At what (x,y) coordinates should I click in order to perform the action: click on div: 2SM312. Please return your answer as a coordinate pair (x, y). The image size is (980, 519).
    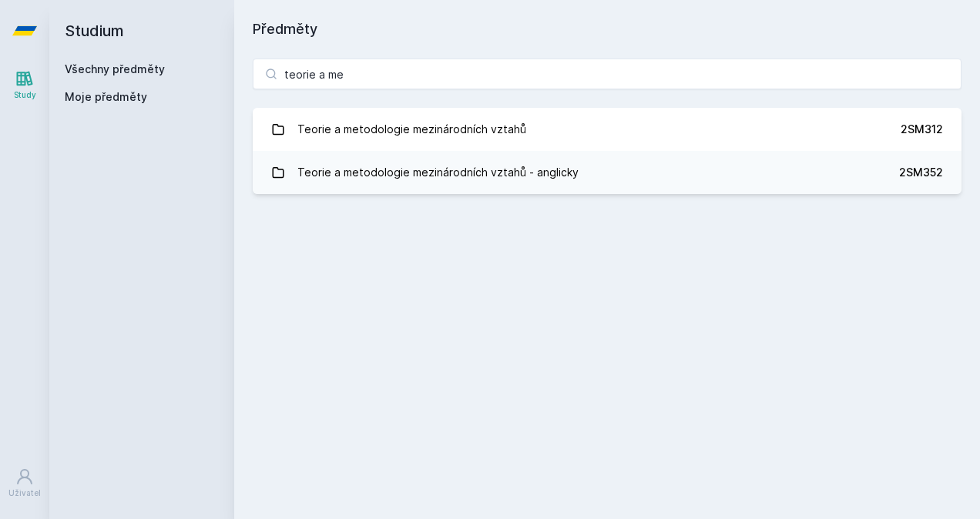
    Looking at the image, I should click on (922, 129).